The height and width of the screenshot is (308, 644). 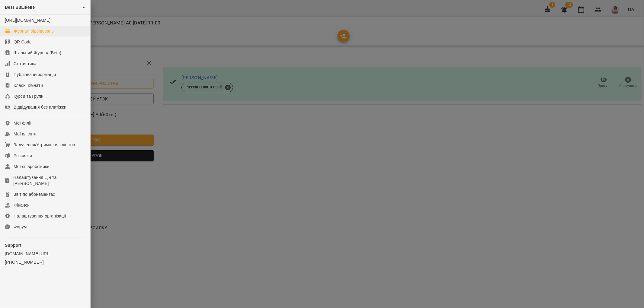 I want to click on div: Мої клієнти, so click(x=25, y=134).